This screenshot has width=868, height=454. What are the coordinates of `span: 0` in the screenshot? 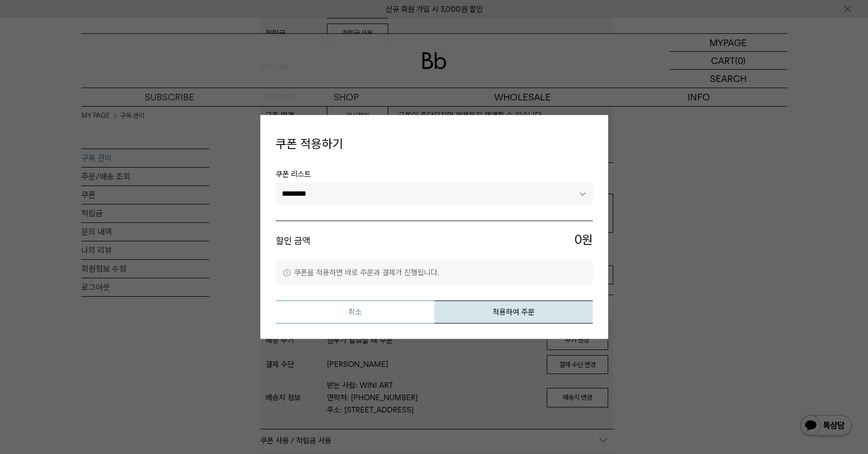 It's located at (578, 240).